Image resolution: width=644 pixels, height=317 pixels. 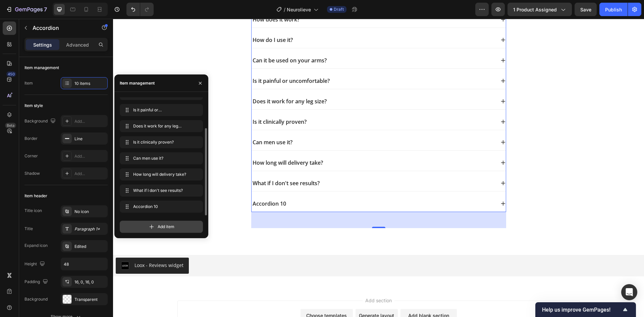 What do you see at coordinates (90, 139) in the screenshot?
I see `div: Line` at bounding box center [90, 139].